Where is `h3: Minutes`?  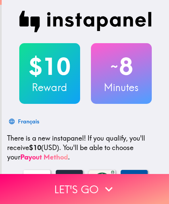
h3: Minutes is located at coordinates (121, 87).